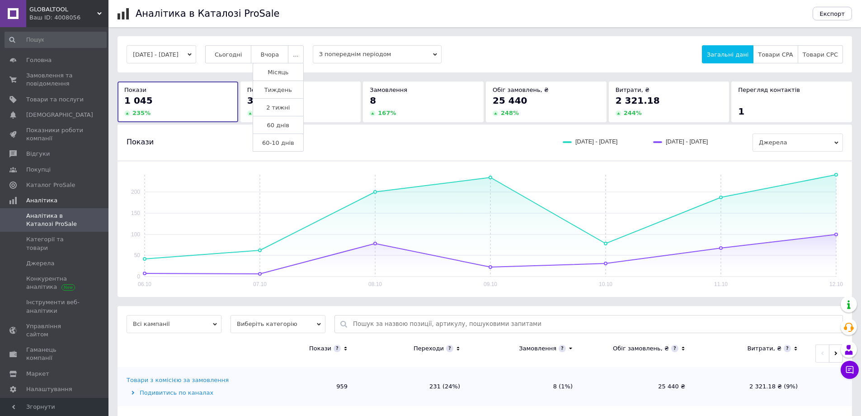 The width and height of the screenshot is (861, 416). Describe the element at coordinates (136, 192) in the screenshot. I see `text: 200` at that location.